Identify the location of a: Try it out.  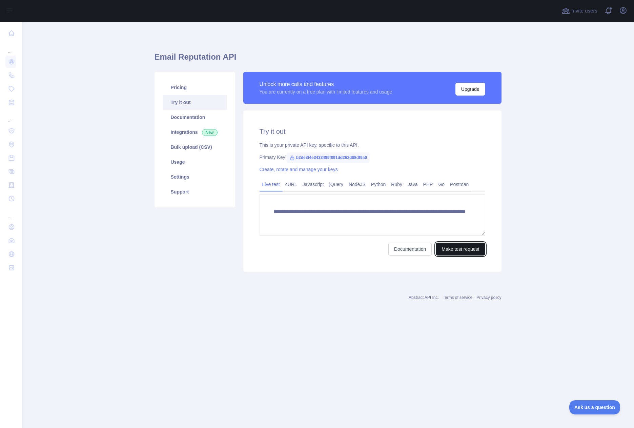
(195, 102).